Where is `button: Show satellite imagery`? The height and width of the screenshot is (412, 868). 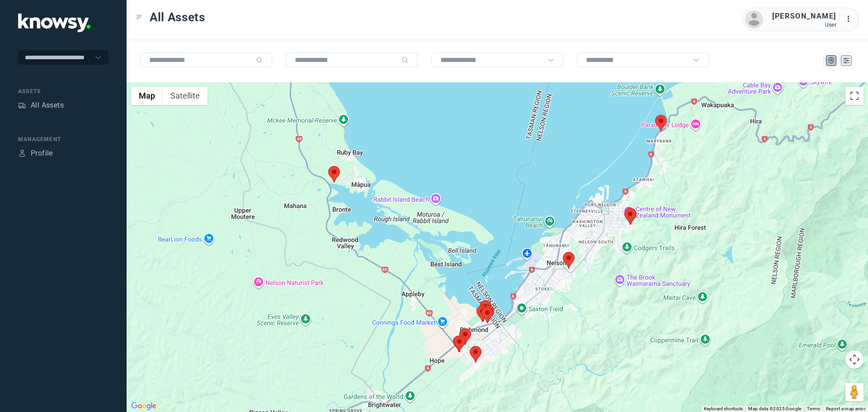 button: Show satellite imagery is located at coordinates (185, 96).